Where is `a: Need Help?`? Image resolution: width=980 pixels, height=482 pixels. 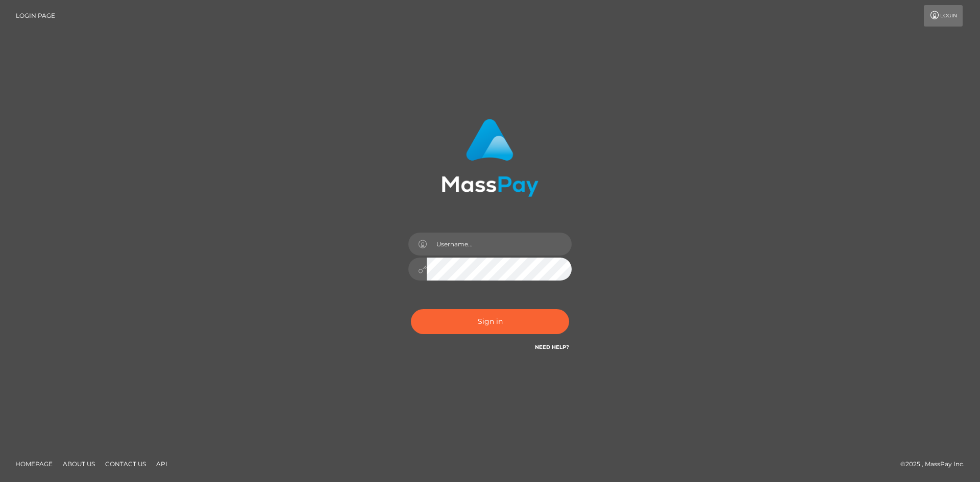 a: Need Help? is located at coordinates (552, 346).